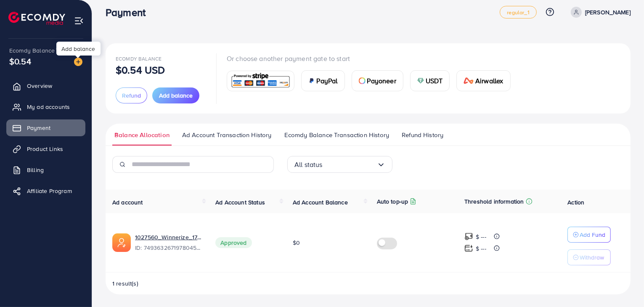 The width and height of the screenshot is (644, 307). I want to click on span: Ad Account Status, so click(240, 202).